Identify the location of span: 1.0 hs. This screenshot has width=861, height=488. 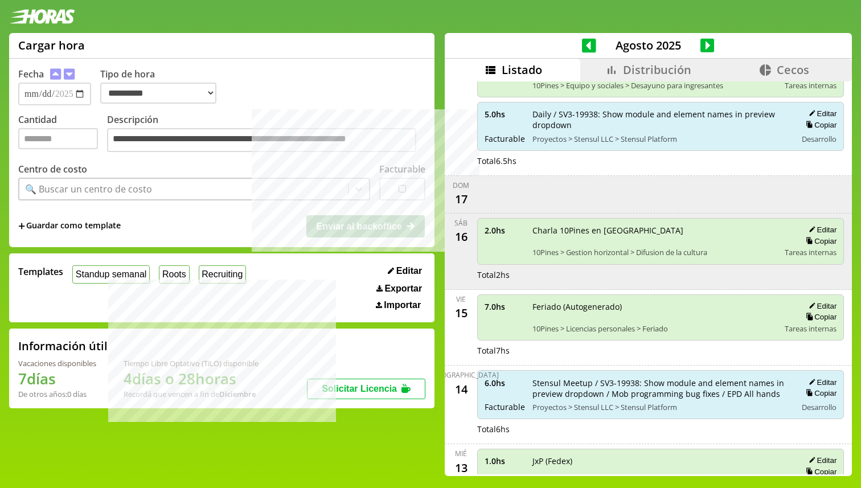
(505, 461).